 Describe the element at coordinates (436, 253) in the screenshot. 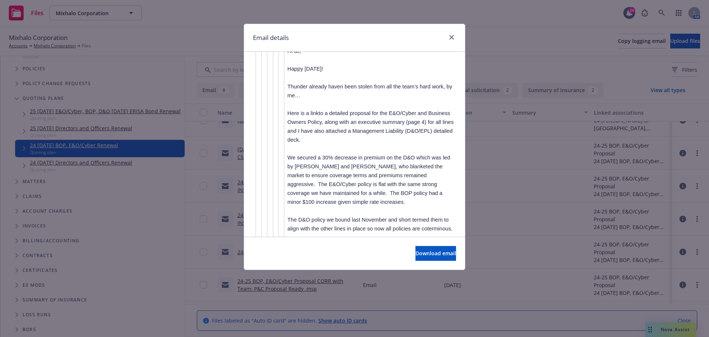

I see `button: Download email` at that location.